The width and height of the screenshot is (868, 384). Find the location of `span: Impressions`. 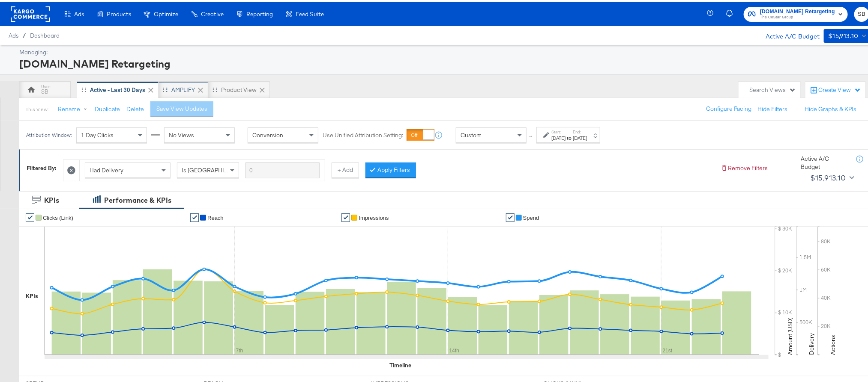

span: Impressions is located at coordinates (374, 216).